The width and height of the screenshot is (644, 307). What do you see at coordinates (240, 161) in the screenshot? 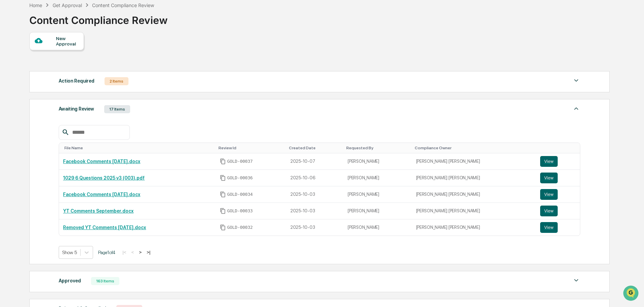
I see `span: GOLD-00037` at bounding box center [240, 161].